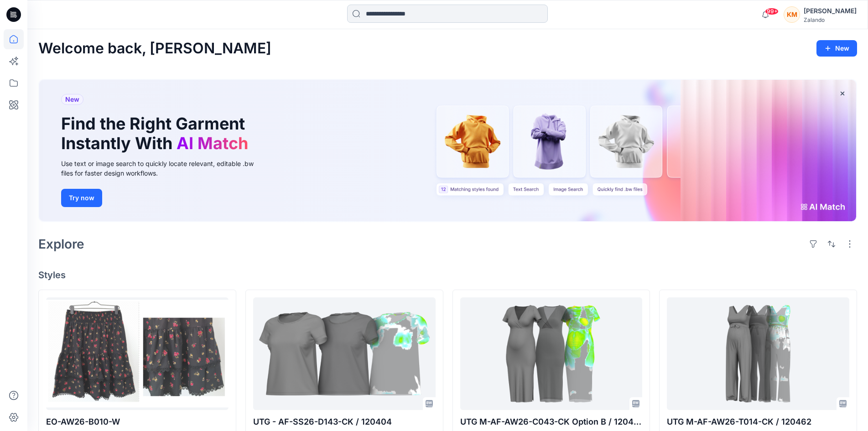 The width and height of the screenshot is (868, 431). What do you see at coordinates (448, 275) in the screenshot?
I see `h4: Styles` at bounding box center [448, 275].